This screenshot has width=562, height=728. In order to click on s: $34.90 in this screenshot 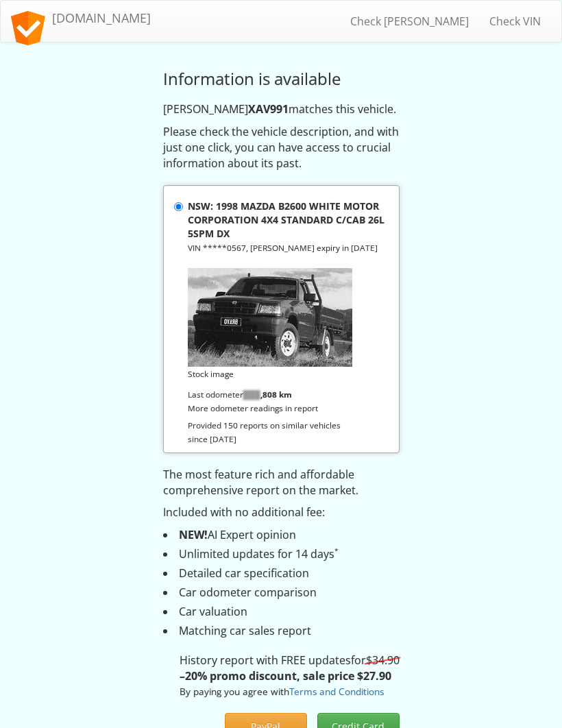, I will do `click(383, 660)`.